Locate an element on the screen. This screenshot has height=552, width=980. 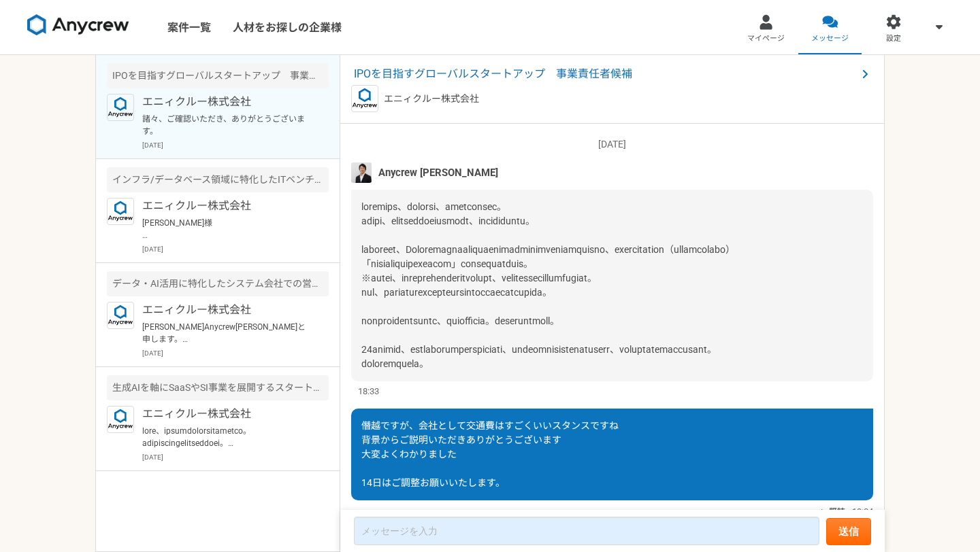
div: インフラ/データベース領域に特化したITベンチャー PM/PMO is located at coordinates (218, 179).